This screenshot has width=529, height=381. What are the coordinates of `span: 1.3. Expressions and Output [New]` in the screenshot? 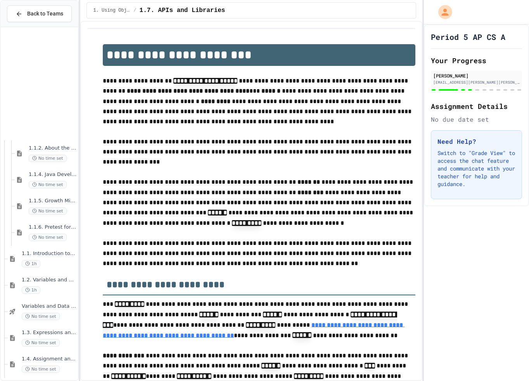 It's located at (49, 333).